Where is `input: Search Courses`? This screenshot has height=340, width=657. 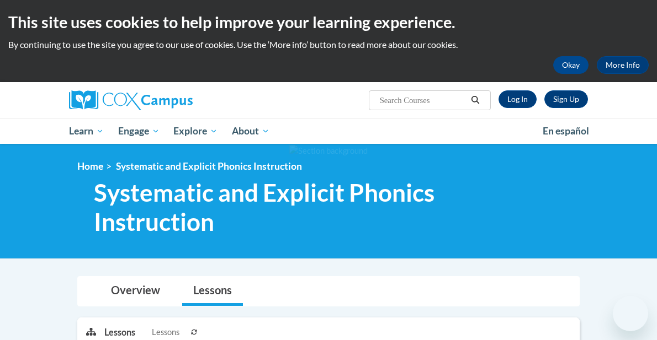
input: Search Courses is located at coordinates (423, 100).